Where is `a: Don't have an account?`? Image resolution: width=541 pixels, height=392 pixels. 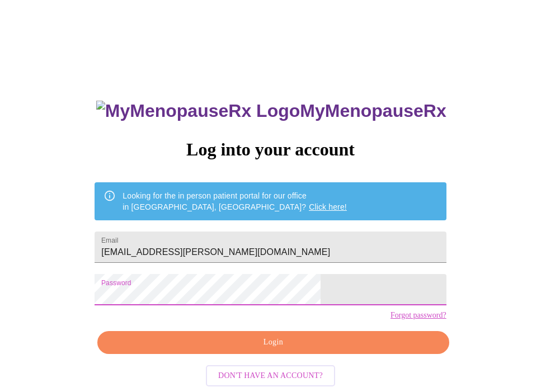
a: Don't have an account? is located at coordinates (270, 375).